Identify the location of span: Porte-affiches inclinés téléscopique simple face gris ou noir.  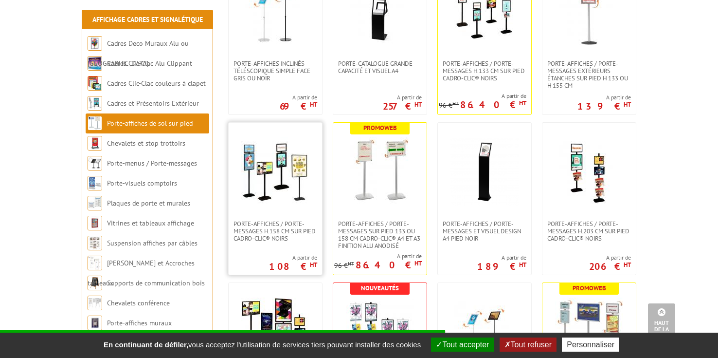
(275, 71).